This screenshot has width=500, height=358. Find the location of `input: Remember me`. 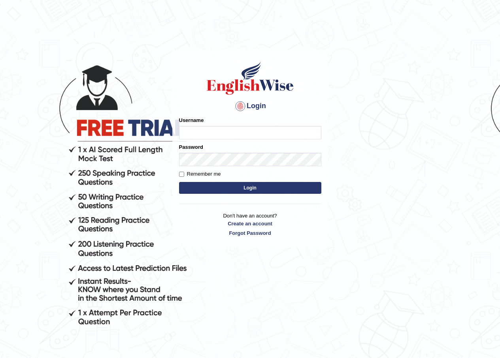

input: Remember me is located at coordinates (181, 174).